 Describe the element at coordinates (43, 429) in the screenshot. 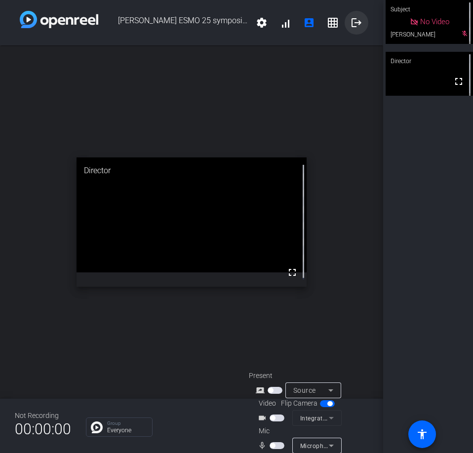

I see `span: 00:00:00` at that location.